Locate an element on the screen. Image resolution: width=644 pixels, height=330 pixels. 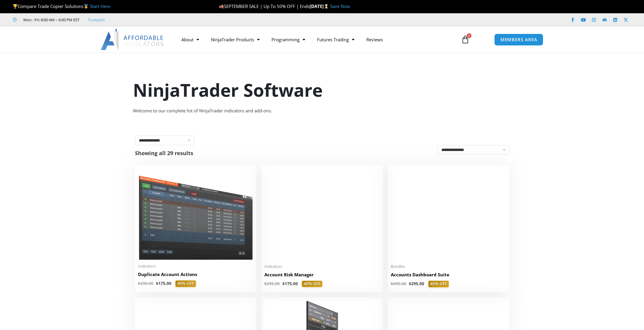
p: Showing all 29 results is located at coordinates (164, 153).